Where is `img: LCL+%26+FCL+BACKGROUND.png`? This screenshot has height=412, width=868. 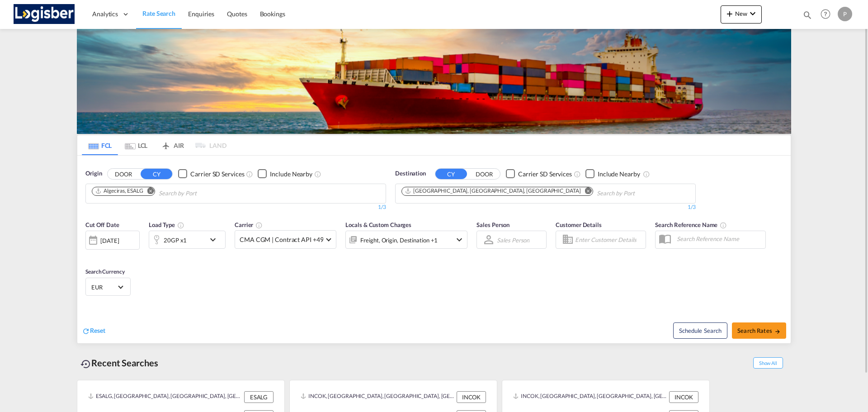 img: LCL+%26+FCL+BACKGROUND.png is located at coordinates (434, 82).